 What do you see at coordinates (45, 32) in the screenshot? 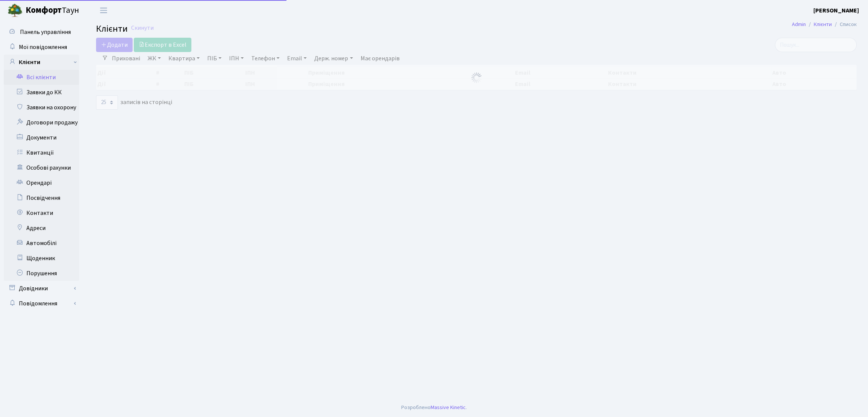
I see `span: Панель управління` at bounding box center [45, 32].